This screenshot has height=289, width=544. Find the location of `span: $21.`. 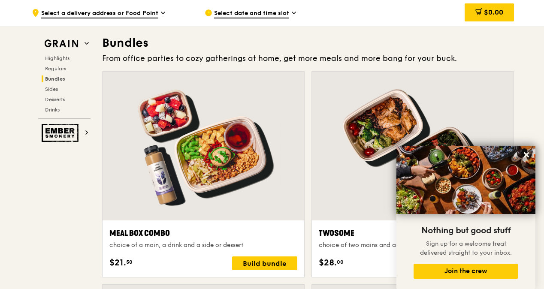

span: $21. is located at coordinates (117, 263).